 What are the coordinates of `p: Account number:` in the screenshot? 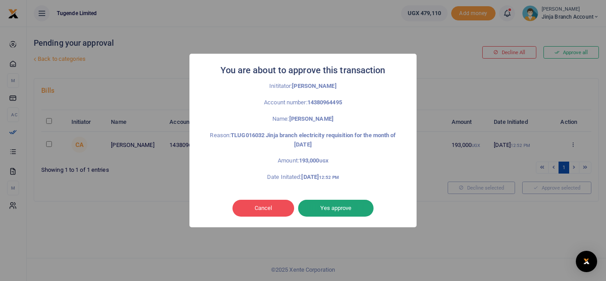 It's located at (303, 102).